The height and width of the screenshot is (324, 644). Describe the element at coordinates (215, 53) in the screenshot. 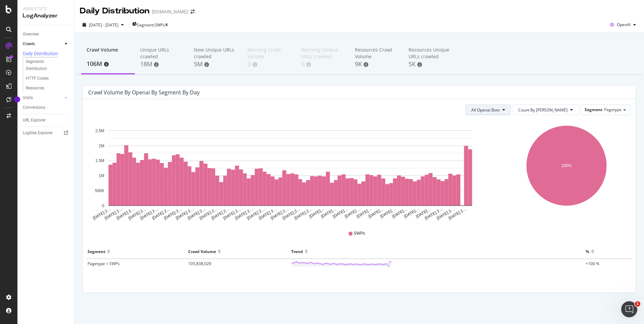

I see `div: New Unique URLs crawled` at that location.